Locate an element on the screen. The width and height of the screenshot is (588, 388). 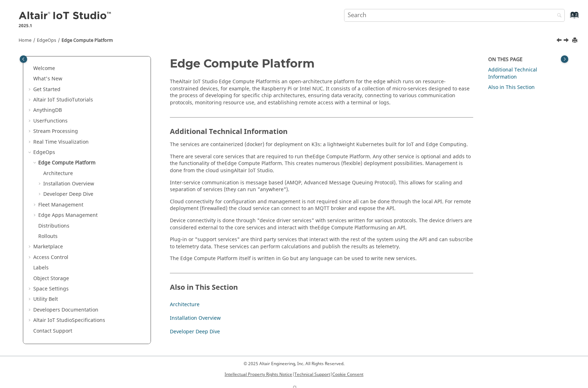
span: Stream Processing is located at coordinates (55, 131).